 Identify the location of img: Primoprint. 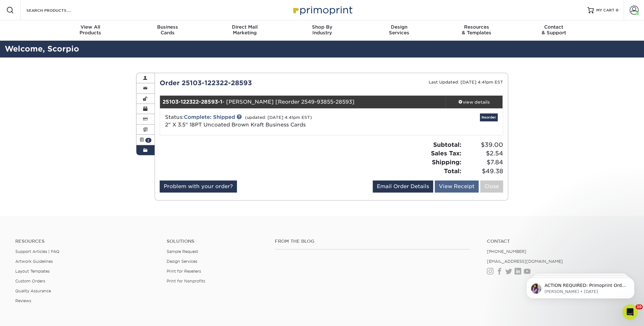
(322, 10).